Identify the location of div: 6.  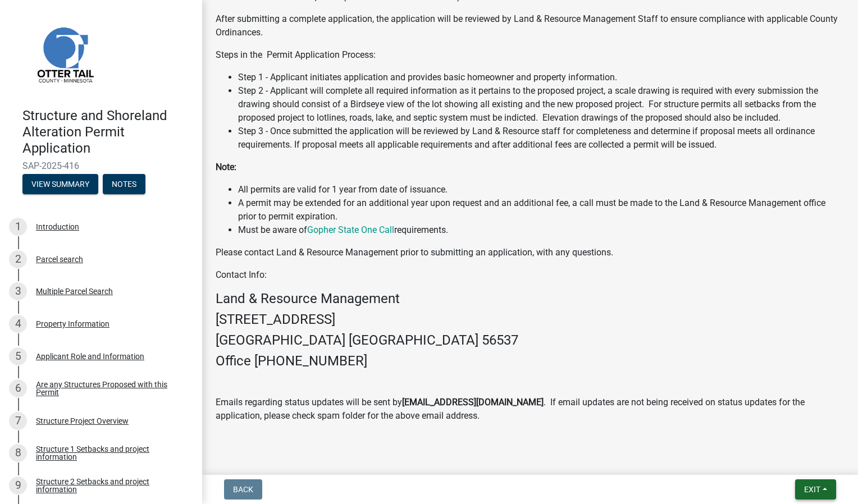
(18, 389).